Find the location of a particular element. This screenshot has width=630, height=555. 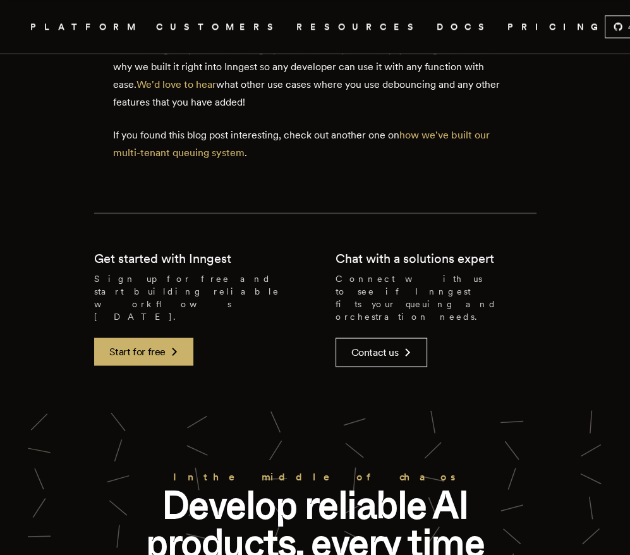

h2: In the middle of chaos is located at coordinates (315, 476).